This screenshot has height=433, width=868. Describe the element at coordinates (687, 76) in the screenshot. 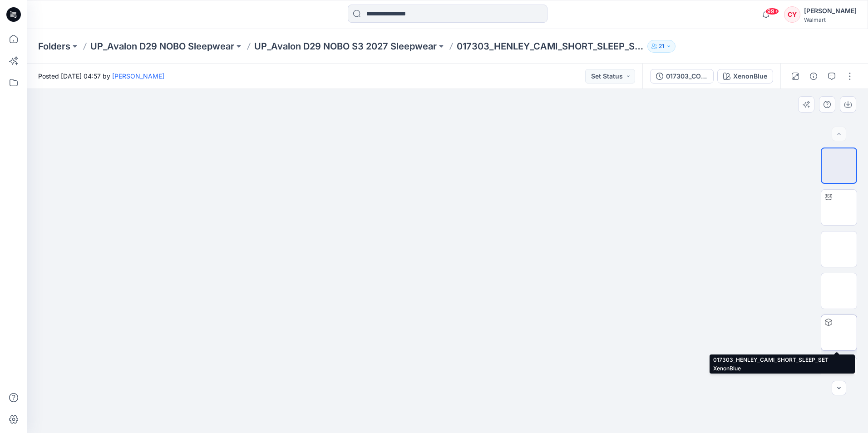

I see `div: 017303_COLORWAYS` at that location.